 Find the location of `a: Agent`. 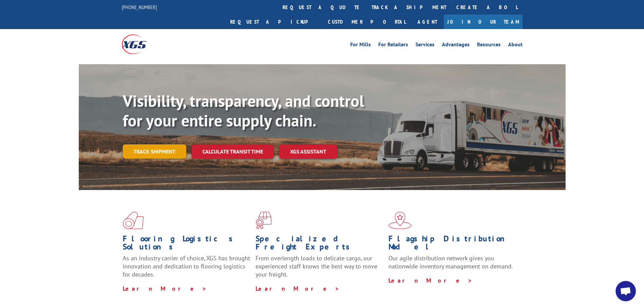

a: Agent is located at coordinates (427, 21).